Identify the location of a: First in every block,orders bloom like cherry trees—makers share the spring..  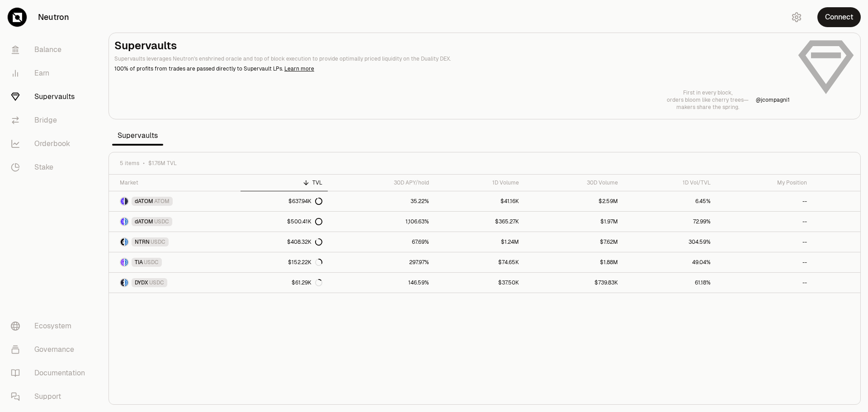
(708, 100).